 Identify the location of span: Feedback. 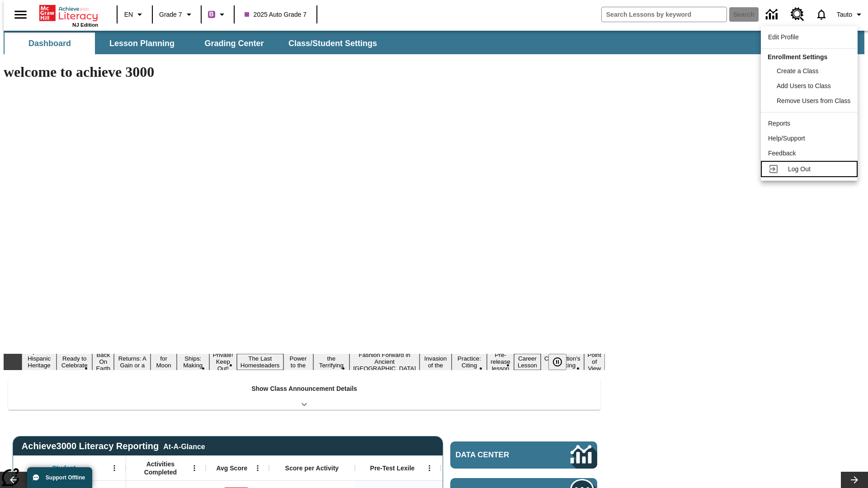
(781, 153).